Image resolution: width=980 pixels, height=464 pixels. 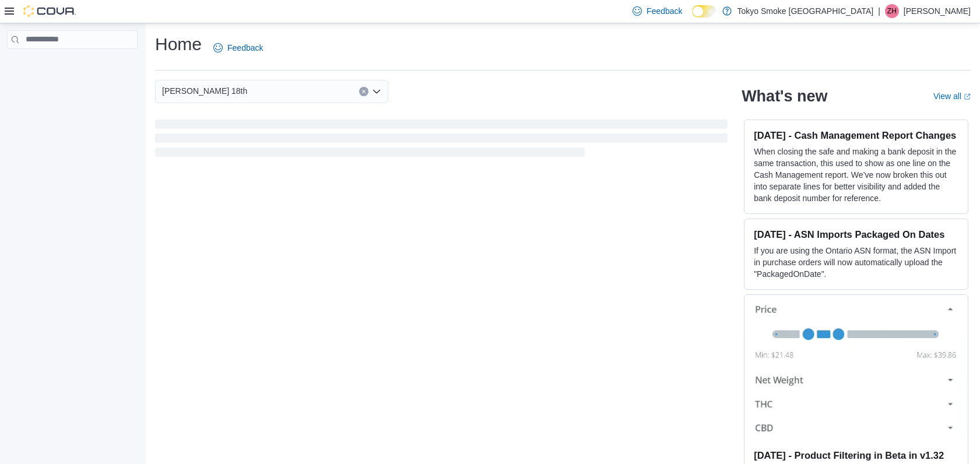 What do you see at coordinates (704, 11) in the screenshot?
I see `input: Dark Mode` at bounding box center [704, 11].